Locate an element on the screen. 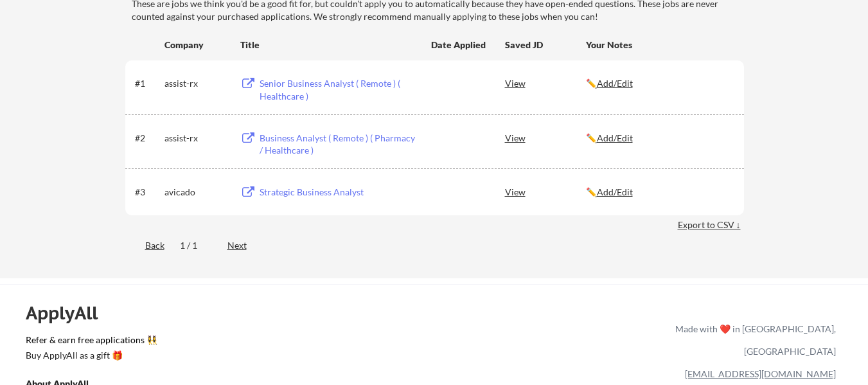 This screenshot has width=868, height=385. div: 1 / 1 is located at coordinates (196, 246).